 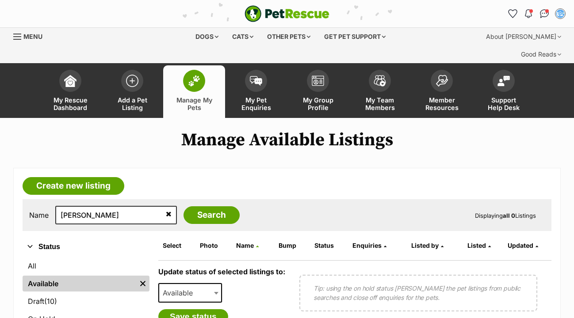 I want to click on span: Listed by, so click(x=425, y=246).